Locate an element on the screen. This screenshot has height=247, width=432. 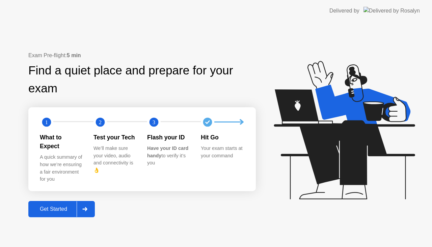
div: Exam Pre-flight: is located at coordinates (142, 55).